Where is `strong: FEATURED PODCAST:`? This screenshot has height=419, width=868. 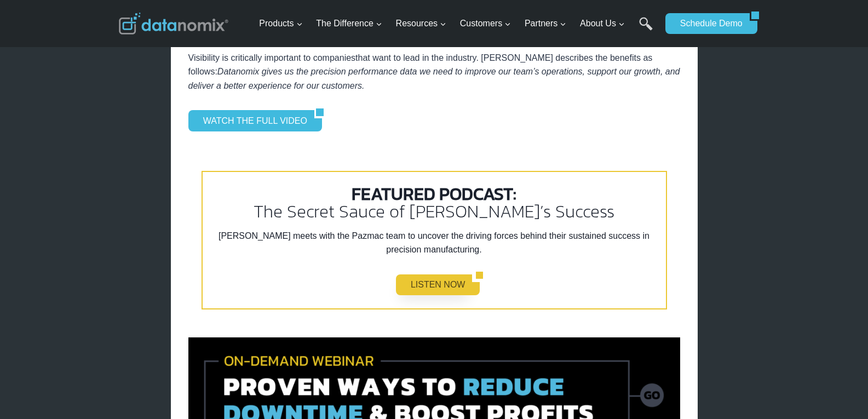
strong: FEATURED PODCAST: is located at coordinates (434, 194).